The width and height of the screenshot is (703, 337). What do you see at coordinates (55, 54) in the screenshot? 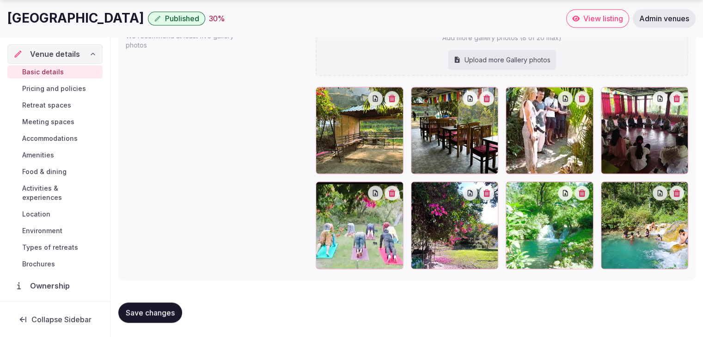
I see `span: Venue details` at bounding box center [55, 54].